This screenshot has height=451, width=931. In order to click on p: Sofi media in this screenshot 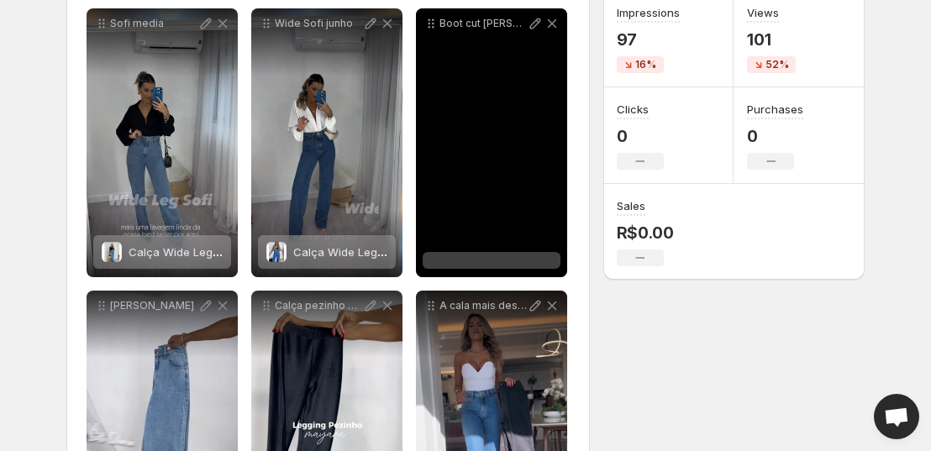, I will do `click(154, 24)`.